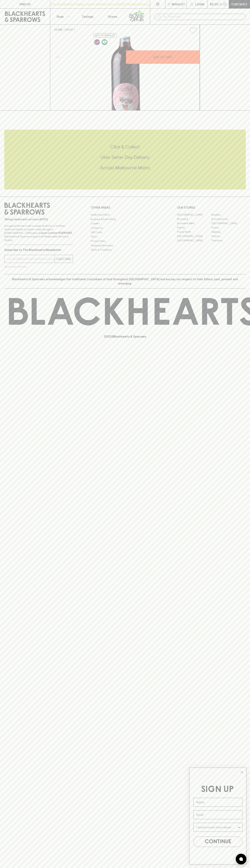  What do you see at coordinates (25, 4) in the screenshot?
I see `p: FIND US` at bounding box center [25, 4].